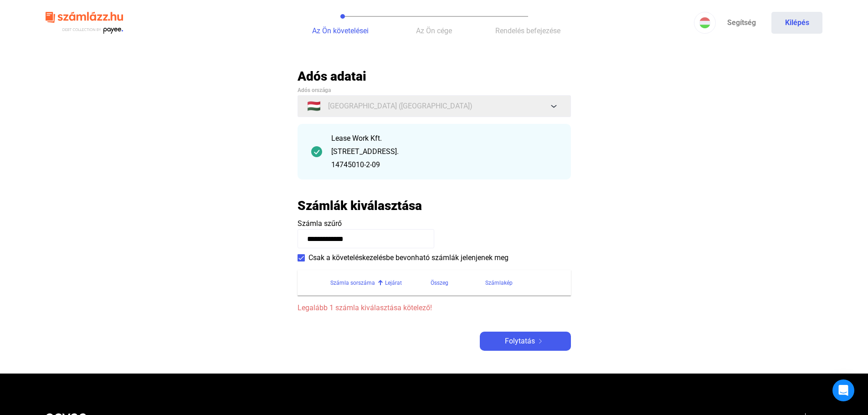  I want to click on h2: Adós adatai, so click(434, 76).